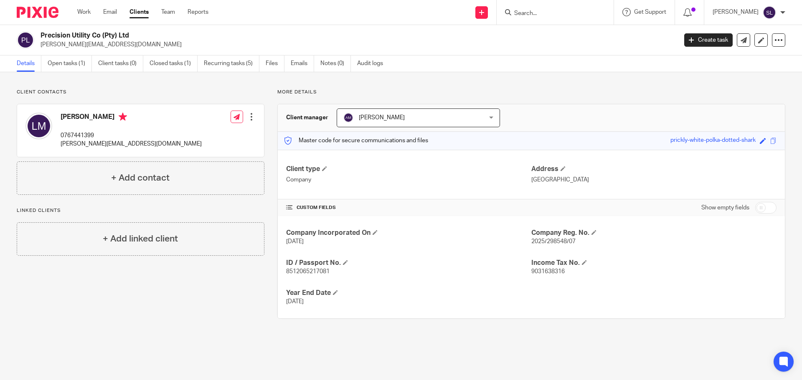 The image size is (802, 380). Describe the element at coordinates (123, 117) in the screenshot. I see `i: Primary` at that location.